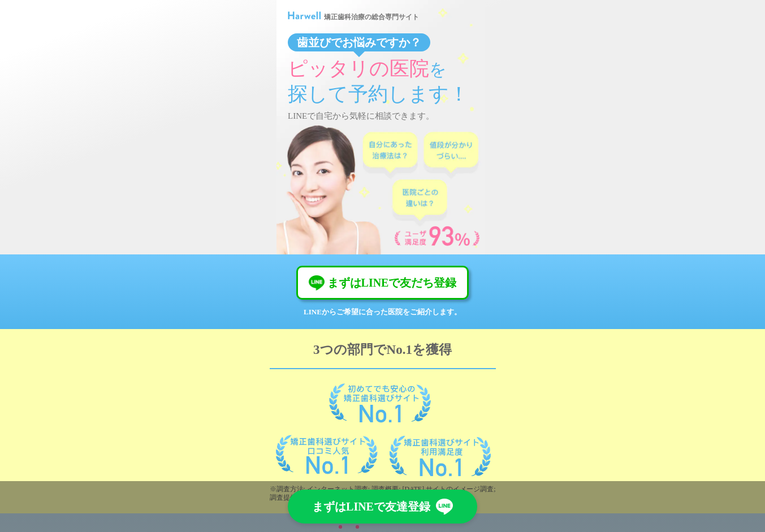 The height and width of the screenshot is (532, 765). What do you see at coordinates (438, 69) in the screenshot?
I see `span: を` at bounding box center [438, 69].